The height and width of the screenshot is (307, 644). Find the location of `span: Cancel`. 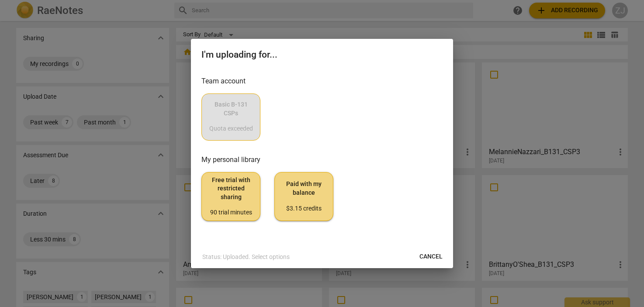

span: Cancel is located at coordinates (431, 257).